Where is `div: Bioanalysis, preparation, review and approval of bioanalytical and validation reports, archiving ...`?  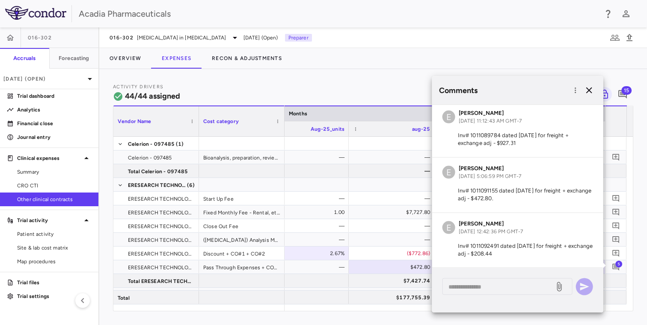 div: Bioanalysis, preparation, review and approval of bioanalytical and validation reports, archiving ... is located at coordinates (242, 157).